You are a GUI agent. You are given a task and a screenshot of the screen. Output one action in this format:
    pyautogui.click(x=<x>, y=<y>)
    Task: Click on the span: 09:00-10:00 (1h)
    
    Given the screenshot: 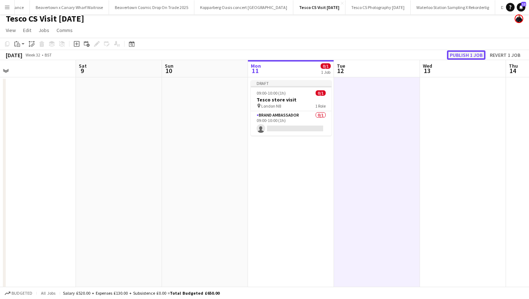 What is the action you would take?
    pyautogui.click(x=271, y=93)
    